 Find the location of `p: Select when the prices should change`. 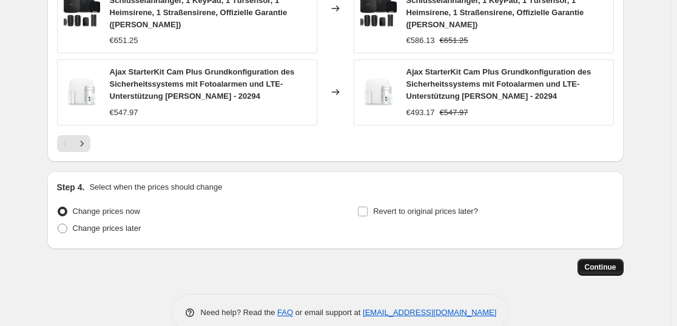

p: Select when the prices should change is located at coordinates (155, 187).